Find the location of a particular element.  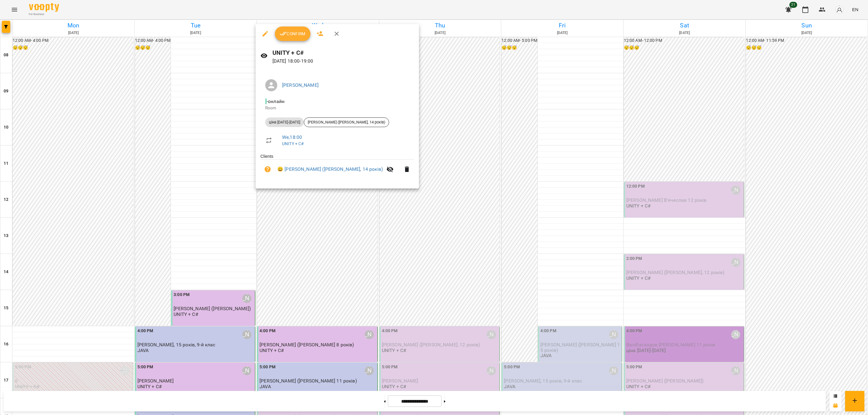

a: UNITY + C# is located at coordinates (293, 144).